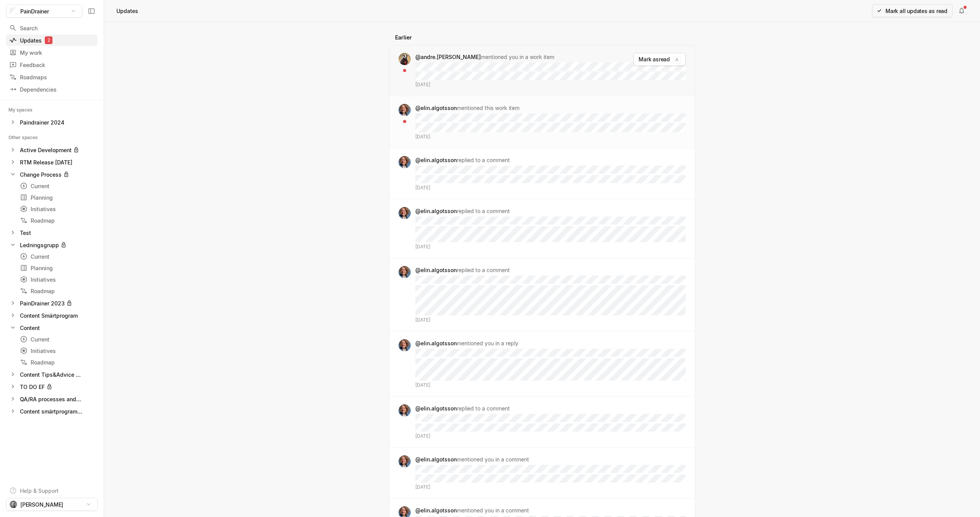  I want to click on button: PainDrainer, so click(44, 11).